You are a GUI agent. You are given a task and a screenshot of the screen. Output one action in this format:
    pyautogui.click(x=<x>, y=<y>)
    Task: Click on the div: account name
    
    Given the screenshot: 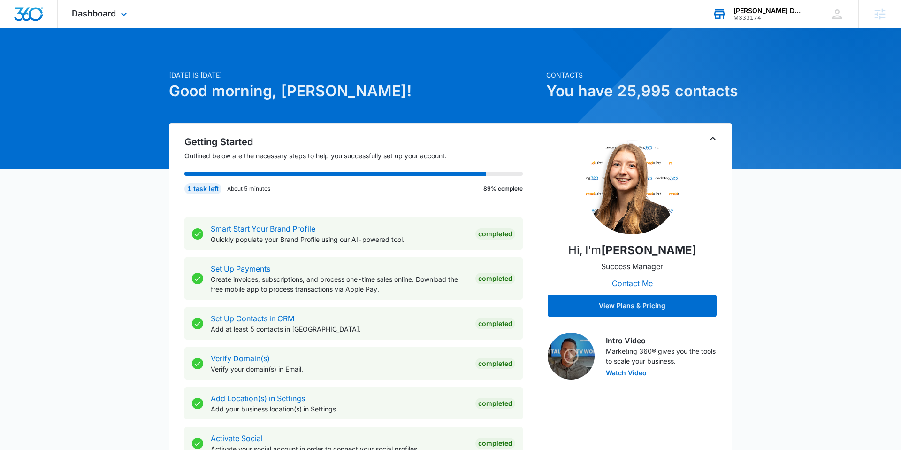 What is the action you would take?
    pyautogui.click(x=768, y=11)
    